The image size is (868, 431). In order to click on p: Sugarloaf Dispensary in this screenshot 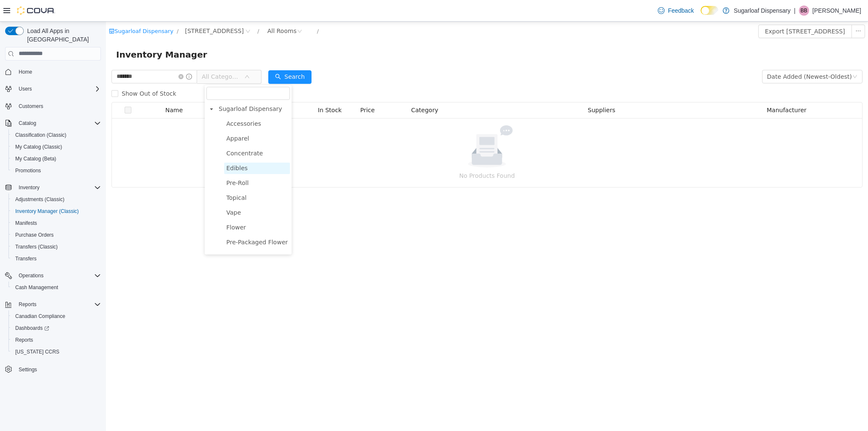, I will do `click(762, 10)`.